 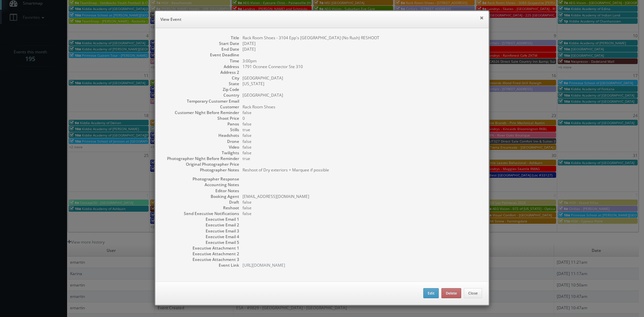 I want to click on dt: Accounting Notes, so click(x=200, y=184).